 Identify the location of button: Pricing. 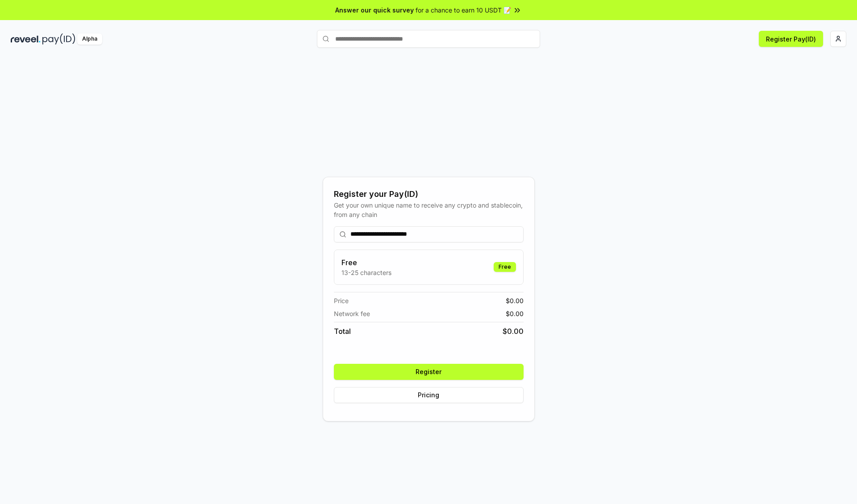
(428, 395).